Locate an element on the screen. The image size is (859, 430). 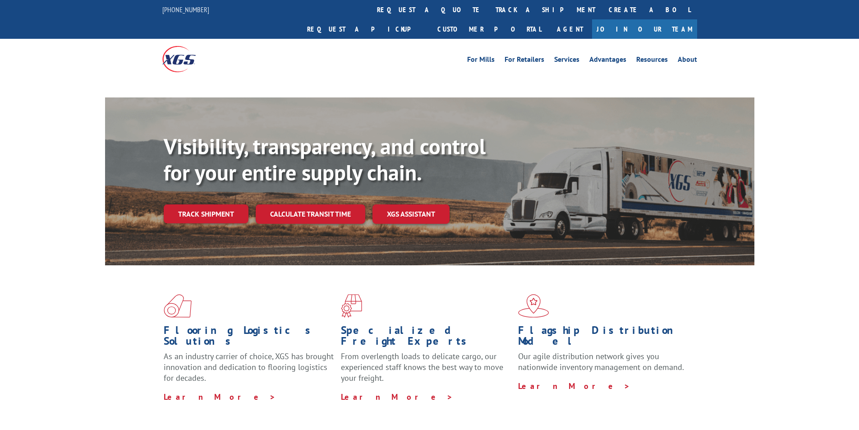
a: Request a pickup is located at coordinates (365, 29).